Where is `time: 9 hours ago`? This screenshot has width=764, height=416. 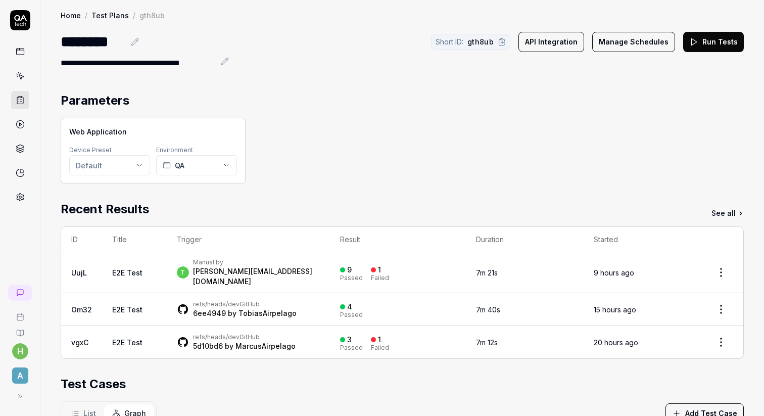
time: 9 hours ago is located at coordinates (614, 272).